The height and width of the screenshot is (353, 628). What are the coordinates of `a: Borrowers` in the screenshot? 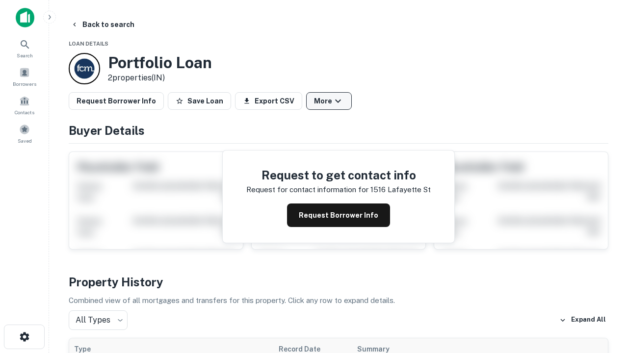 It's located at (25, 77).